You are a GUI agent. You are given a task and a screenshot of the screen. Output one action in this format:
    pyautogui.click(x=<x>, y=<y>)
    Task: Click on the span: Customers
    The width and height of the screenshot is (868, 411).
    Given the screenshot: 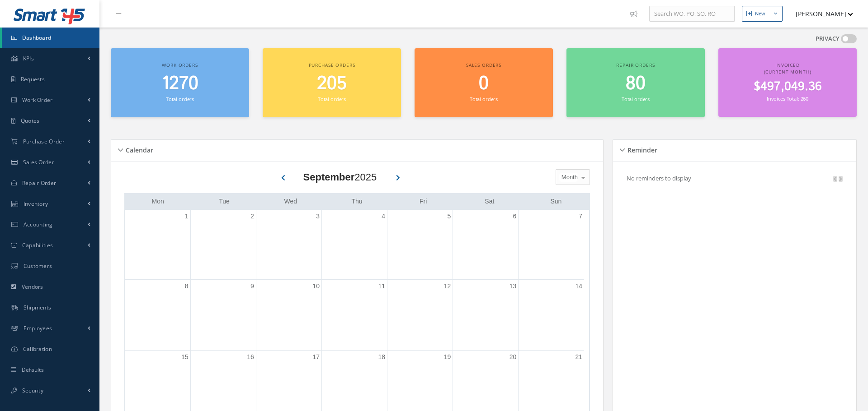 What is the action you would take?
    pyautogui.click(x=38, y=266)
    